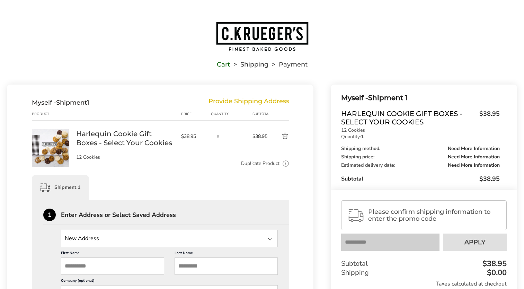 The image size is (524, 289). What do you see at coordinates (218, 136) in the screenshot?
I see `input: Quantity input` at bounding box center [218, 136].